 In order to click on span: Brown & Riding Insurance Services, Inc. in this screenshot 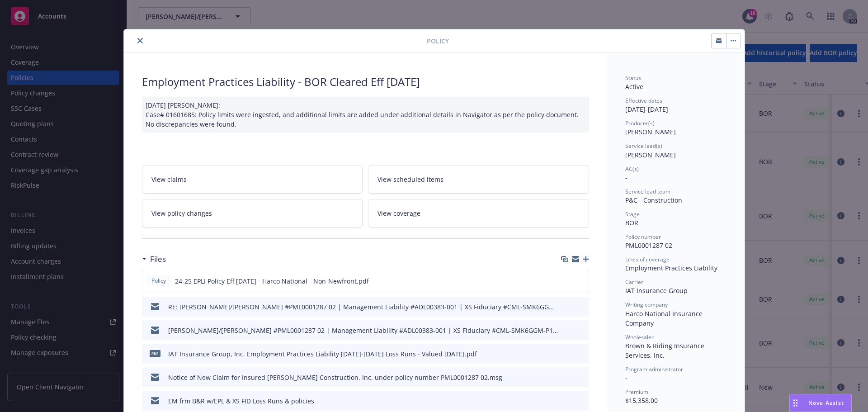, I will do `click(666, 351)`.